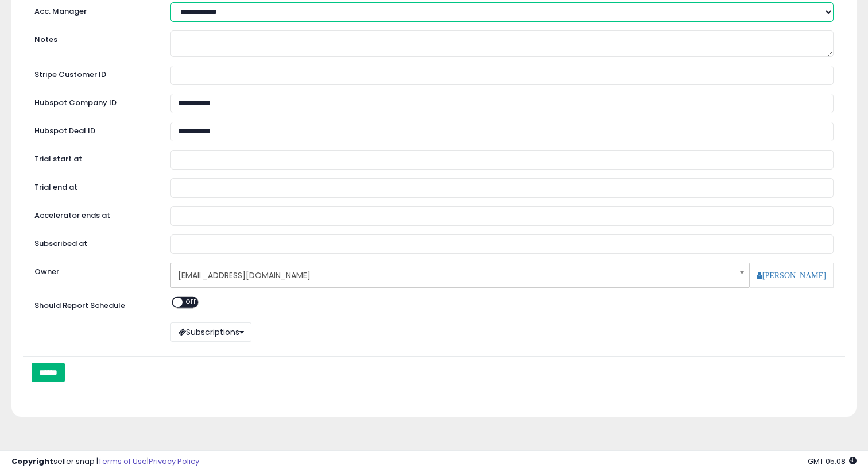  What do you see at coordinates (94, 213) in the screenshot?
I see `label: Accelerator ends at` at bounding box center [94, 213].